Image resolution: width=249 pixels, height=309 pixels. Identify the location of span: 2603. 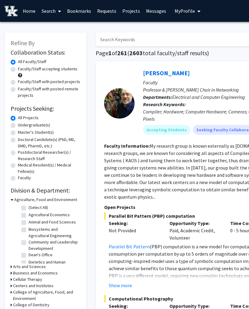
(136, 53).